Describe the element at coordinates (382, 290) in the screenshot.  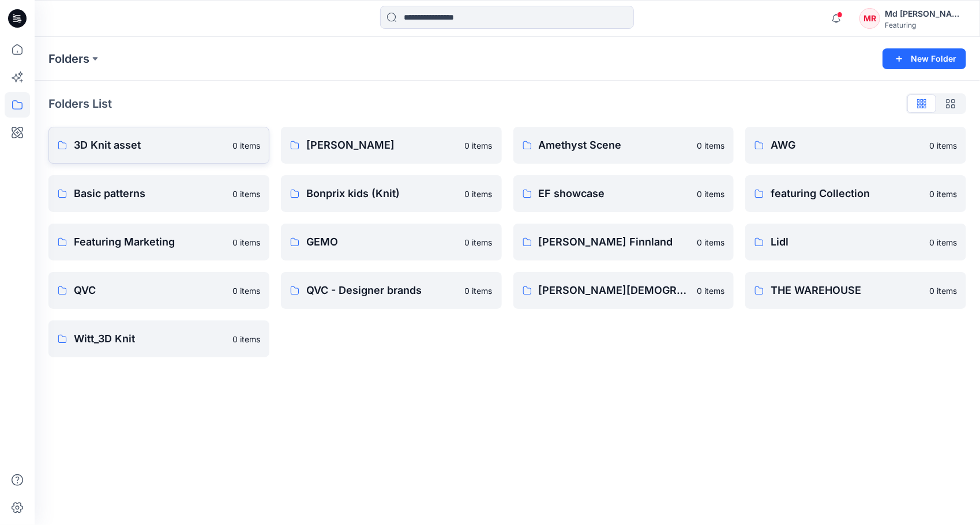
I see `p: QVC - Designer brands` at that location.